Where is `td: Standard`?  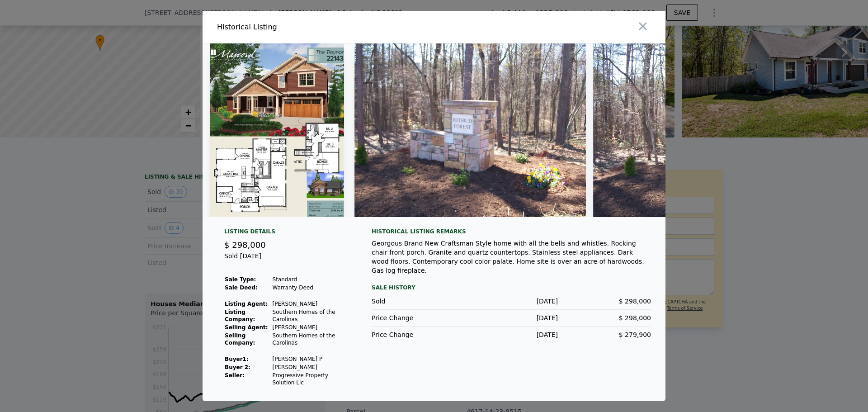
td: Standard is located at coordinates (311, 280).